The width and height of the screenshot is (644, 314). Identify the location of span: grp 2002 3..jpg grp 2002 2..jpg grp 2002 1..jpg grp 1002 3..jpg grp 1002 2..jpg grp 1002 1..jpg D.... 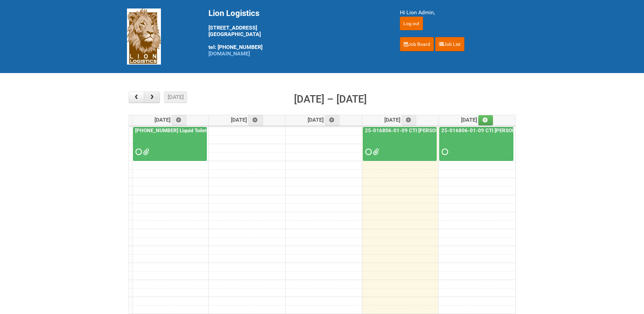
(375, 152).